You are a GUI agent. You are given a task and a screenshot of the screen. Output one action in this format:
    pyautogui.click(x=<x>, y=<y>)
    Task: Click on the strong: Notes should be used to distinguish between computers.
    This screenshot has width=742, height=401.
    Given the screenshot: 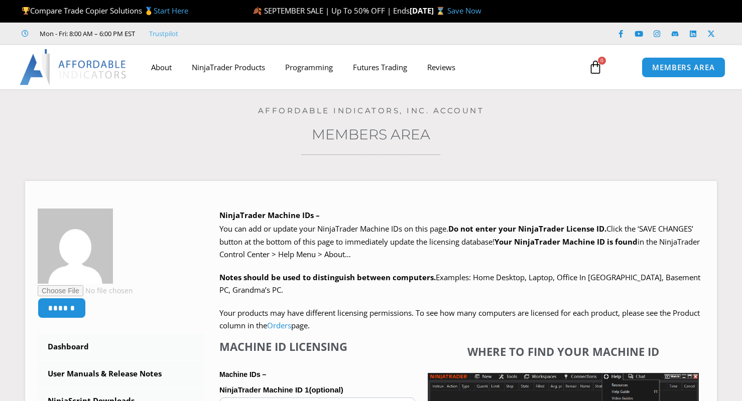 What is the action you would take?
    pyautogui.click(x=327, y=277)
    